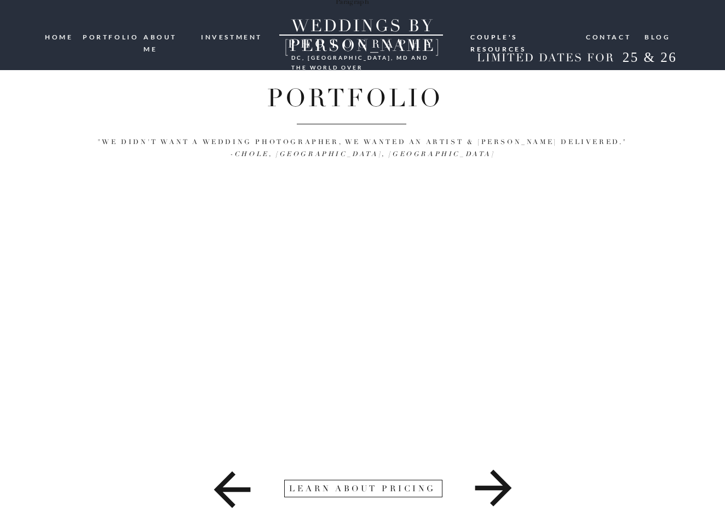 Image resolution: width=725 pixels, height=511 pixels. What do you see at coordinates (523, 36) in the screenshot?
I see `nav: Couple's resources` at bounding box center [523, 36].